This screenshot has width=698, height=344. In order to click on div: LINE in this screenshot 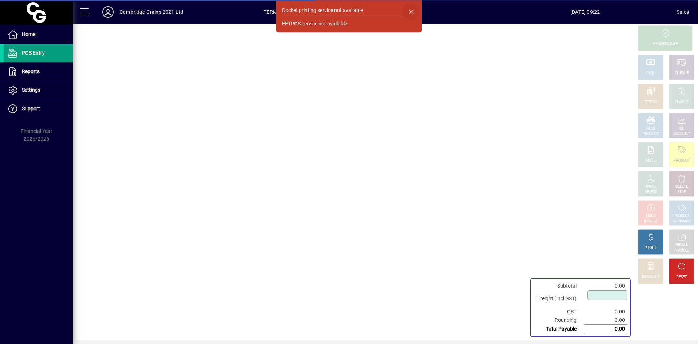, I will do `click(682, 192)`.